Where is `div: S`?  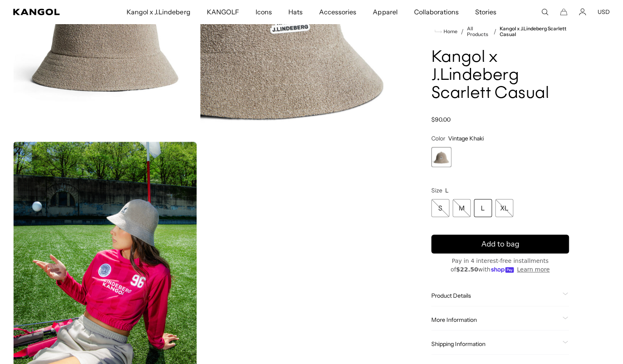
div: S is located at coordinates (440, 208).